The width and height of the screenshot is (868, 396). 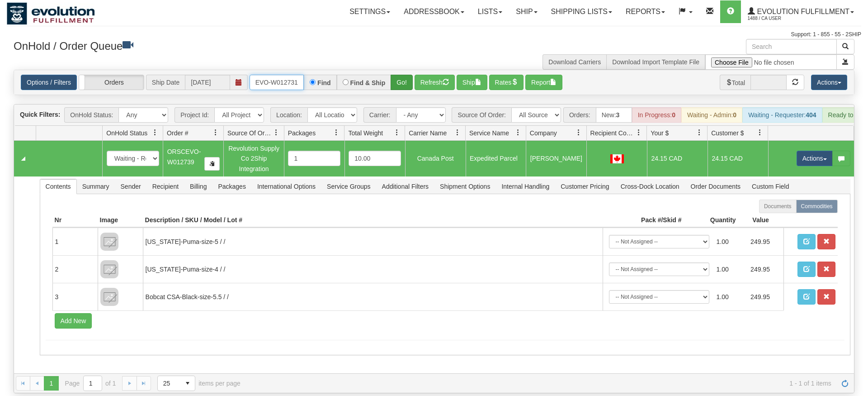 What do you see at coordinates (188, 383) in the screenshot?
I see `span: select` at bounding box center [188, 383].